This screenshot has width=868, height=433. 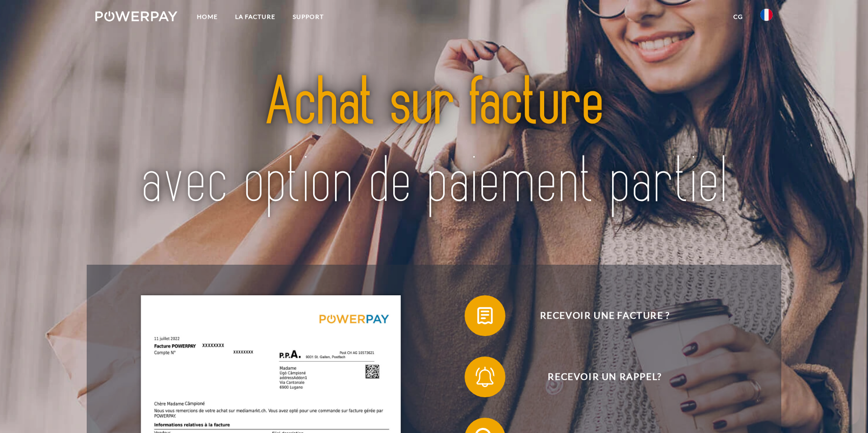 I want to click on span: Recevoir une facture ?, so click(x=605, y=316).